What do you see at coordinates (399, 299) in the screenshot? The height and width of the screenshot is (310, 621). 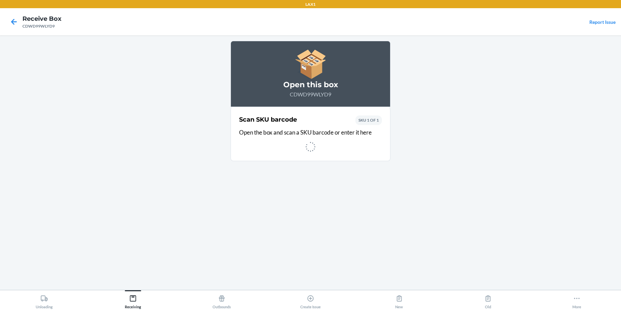 I see `button: New` at bounding box center [399, 299].